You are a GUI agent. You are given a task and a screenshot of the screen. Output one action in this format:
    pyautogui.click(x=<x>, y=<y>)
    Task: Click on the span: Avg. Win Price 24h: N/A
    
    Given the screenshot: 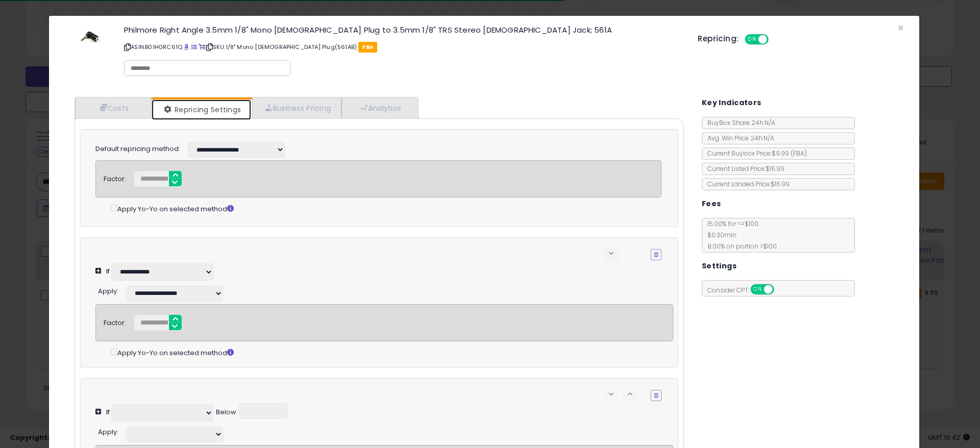 What is the action you would take?
    pyautogui.click(x=738, y=138)
    